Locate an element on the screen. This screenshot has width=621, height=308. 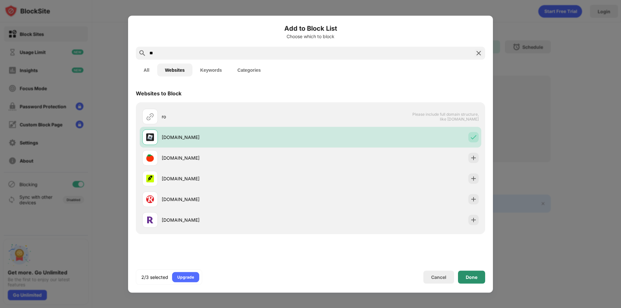
img: search-close is located at coordinates (478, 53).